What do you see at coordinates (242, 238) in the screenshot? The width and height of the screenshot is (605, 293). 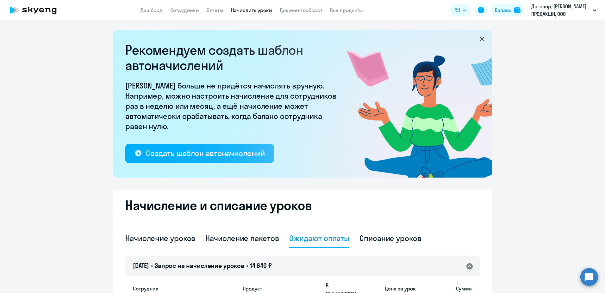 I see `div: Начисление пакетов` at bounding box center [242, 238].